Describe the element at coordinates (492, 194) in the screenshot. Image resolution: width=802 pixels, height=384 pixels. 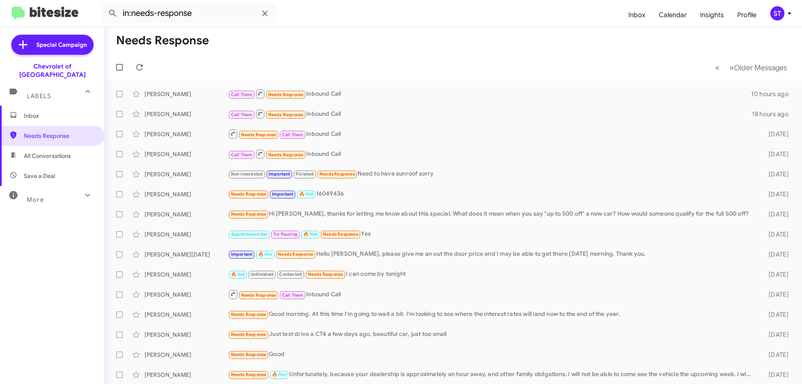
I see `div: 16049436` at that location.